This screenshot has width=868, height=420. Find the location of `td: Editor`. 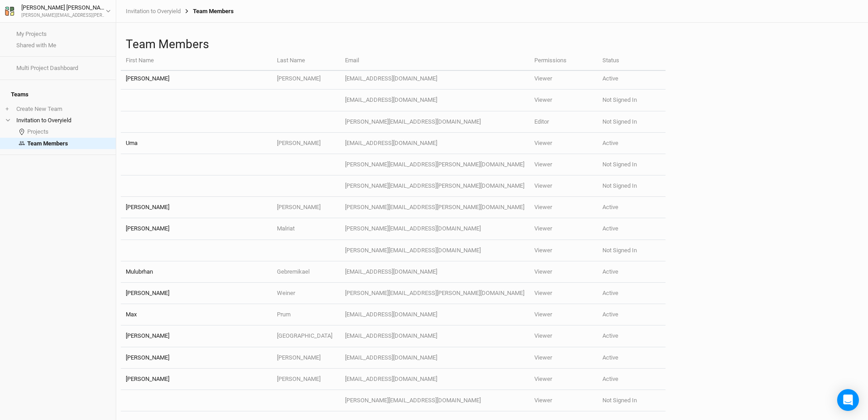

td: Editor is located at coordinates (563, 122).